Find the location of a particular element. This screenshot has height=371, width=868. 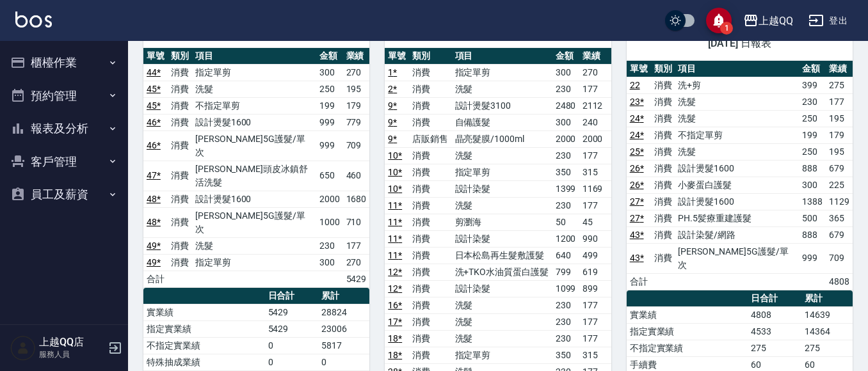

td: 晶亮髮膜/1000ml is located at coordinates (502, 139).